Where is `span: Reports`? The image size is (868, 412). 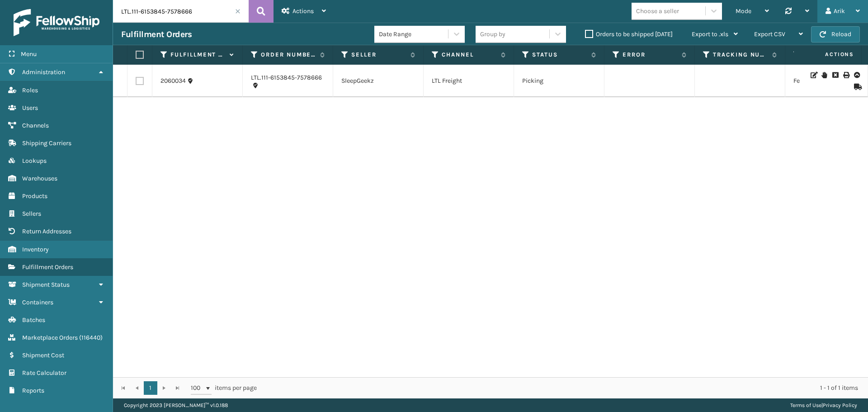 span: Reports is located at coordinates (33, 390).